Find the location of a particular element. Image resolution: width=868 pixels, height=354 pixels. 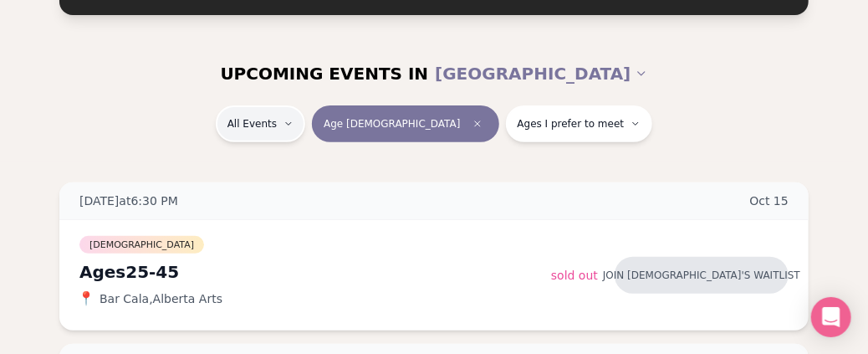

span: Bar Cala , Alberta Arts is located at coordinates (160, 298).